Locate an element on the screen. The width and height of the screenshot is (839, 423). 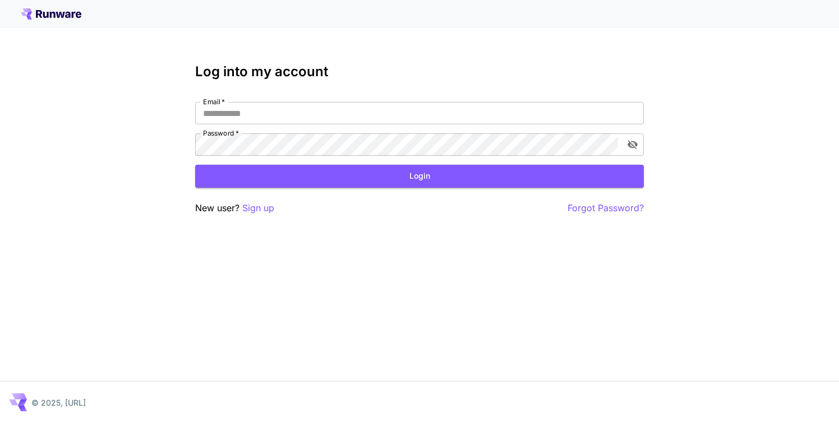
button: toggle password visibility is located at coordinates (632, 145).